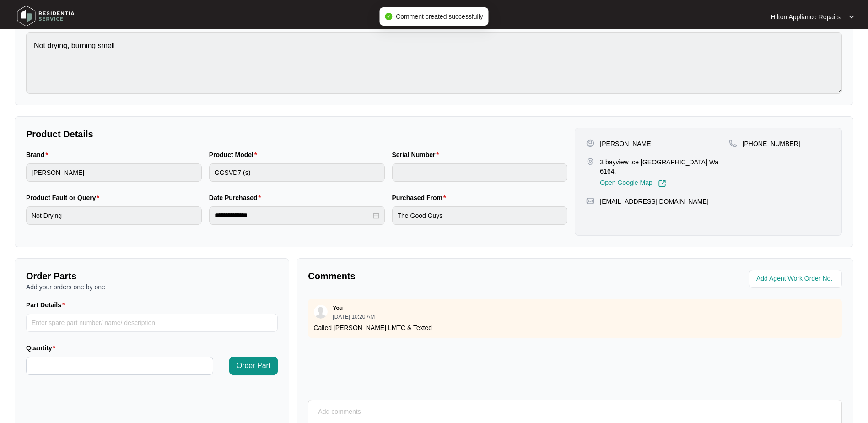 The width and height of the screenshot is (868, 423). I want to click on span: Order Part, so click(253, 366).